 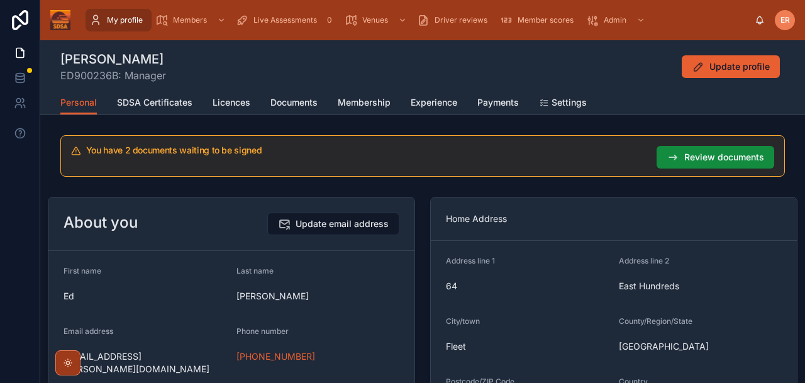 I want to click on button: Review documents, so click(x=715, y=157).